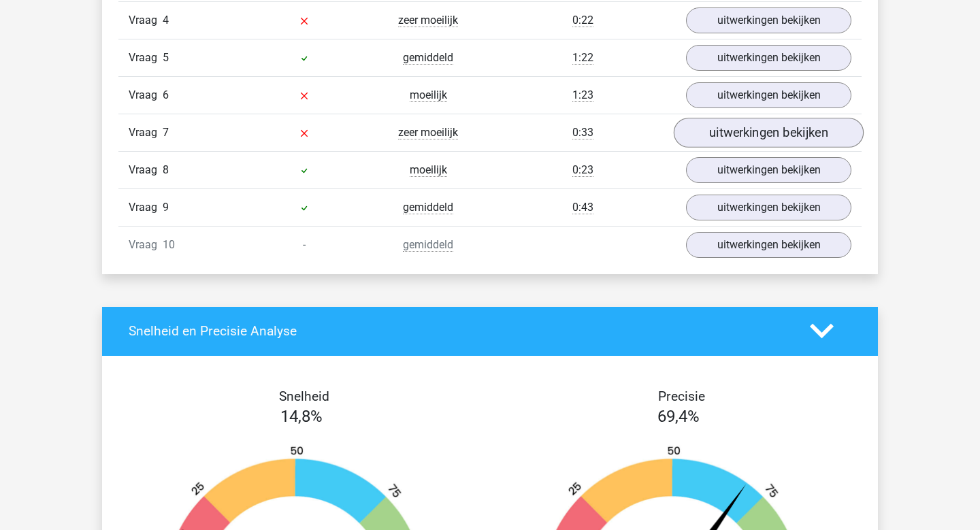  I want to click on span: 9, so click(165, 206).